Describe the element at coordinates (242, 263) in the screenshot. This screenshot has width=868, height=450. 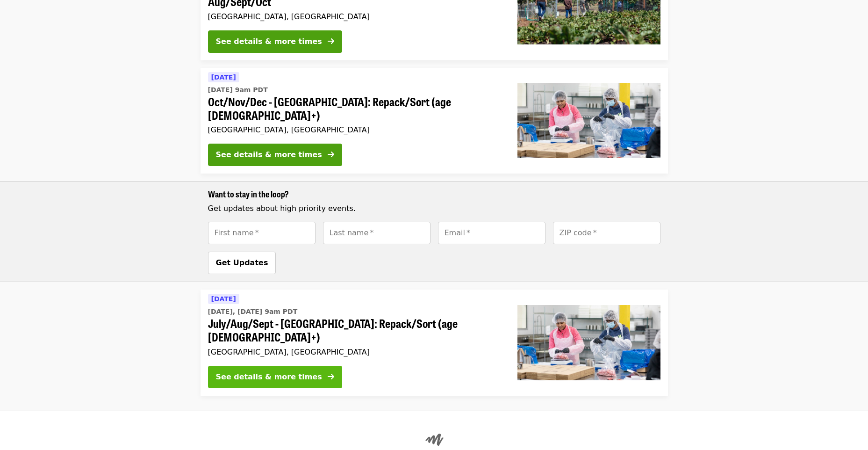
I see `button: Get Updates` at that location.